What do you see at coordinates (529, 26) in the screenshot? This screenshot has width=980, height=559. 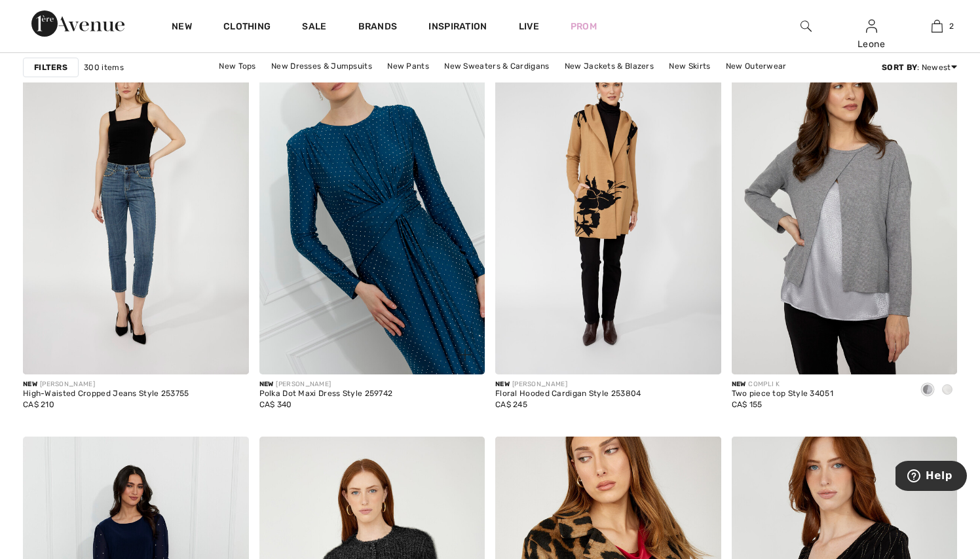 I see `a: Live` at bounding box center [529, 26].